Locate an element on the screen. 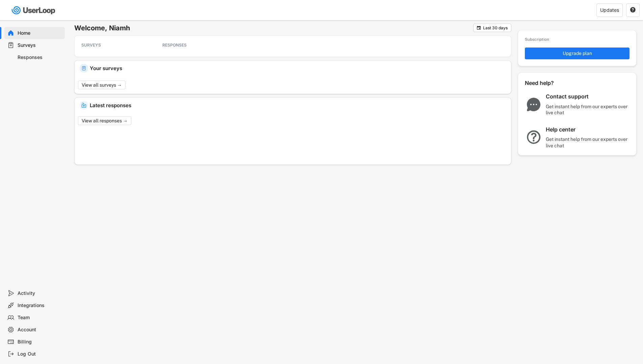 The height and width of the screenshot is (364, 643). img: userloop-logo-01.svg is located at coordinates (34, 10).